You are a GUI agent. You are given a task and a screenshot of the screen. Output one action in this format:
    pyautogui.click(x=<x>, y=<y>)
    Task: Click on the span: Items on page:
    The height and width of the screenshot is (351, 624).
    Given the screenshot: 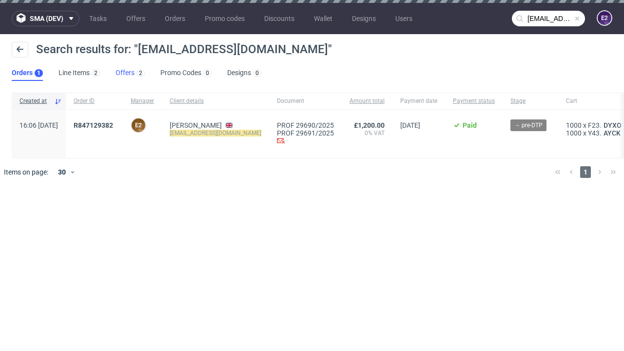 What is the action you would take?
    pyautogui.click(x=26, y=172)
    